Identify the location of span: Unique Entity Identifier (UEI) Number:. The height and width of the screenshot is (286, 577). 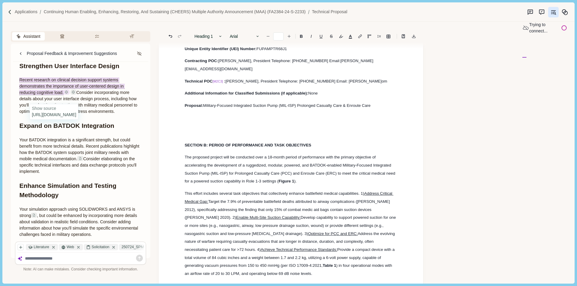
(220, 49).